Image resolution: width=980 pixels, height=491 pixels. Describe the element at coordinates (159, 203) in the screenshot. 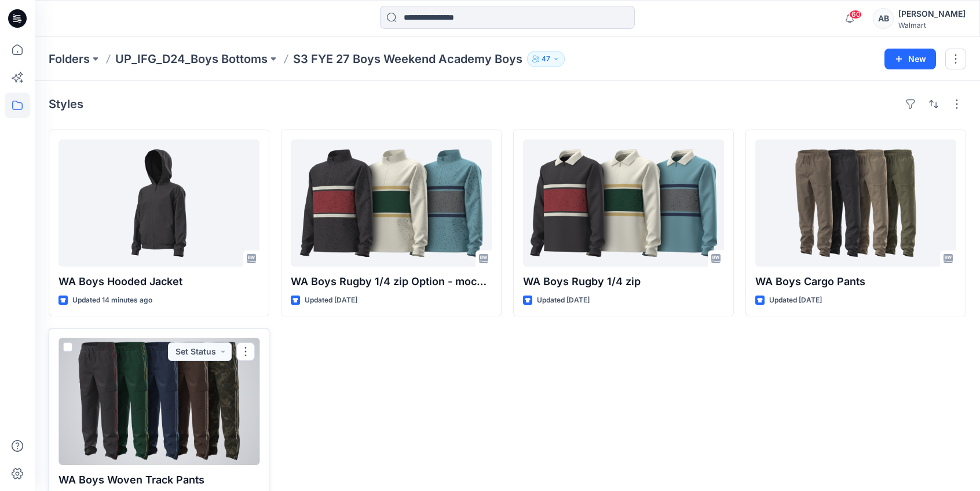

I see `a: WA Boys Hooded Jacket` at that location.